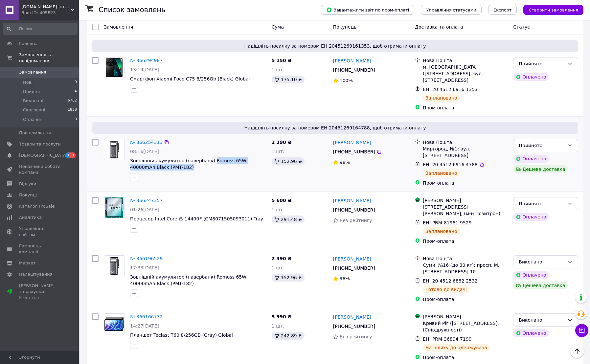 The image size is (590, 364). What do you see at coordinates (34, 110) in the screenshot?
I see `span: Скасовані` at bounding box center [34, 110].